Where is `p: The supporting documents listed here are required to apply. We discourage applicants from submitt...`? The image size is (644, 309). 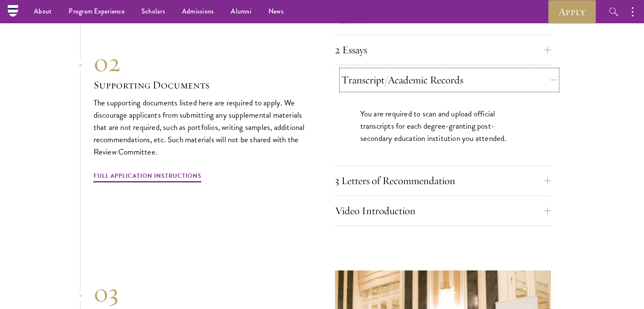
p: The supporting documents listed here are required to apply. We discourage applicants from submitt... is located at coordinates (202, 127).